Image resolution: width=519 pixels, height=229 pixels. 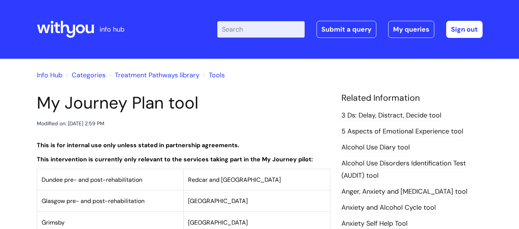 I want to click on h4: Related Information, so click(x=412, y=98).